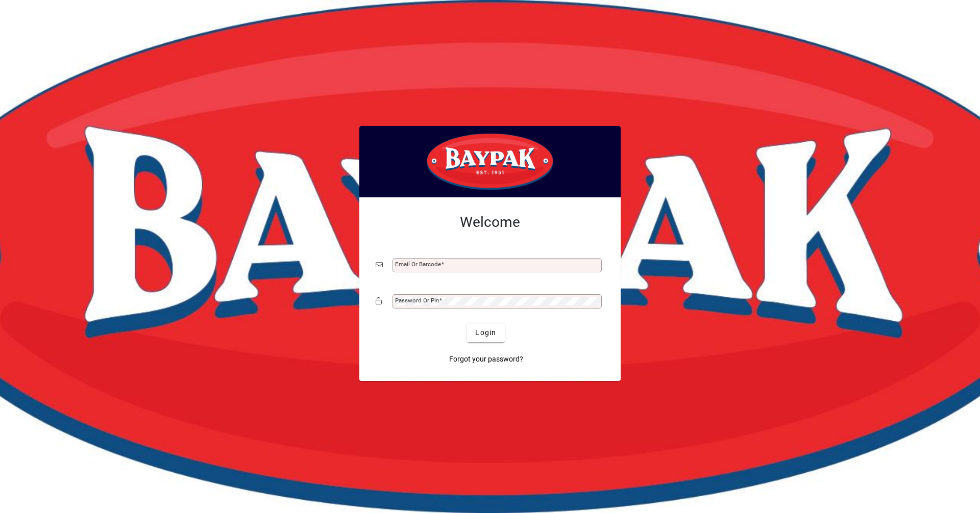 The image size is (980, 513). I want to click on button: Login, so click(485, 333).